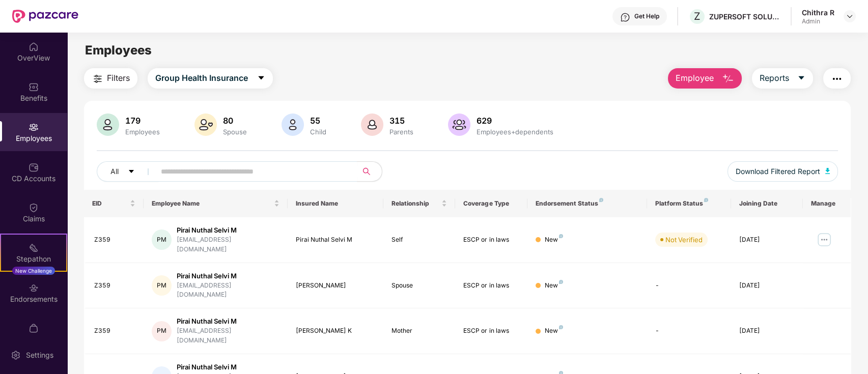  I want to click on div: Admin, so click(818, 21).